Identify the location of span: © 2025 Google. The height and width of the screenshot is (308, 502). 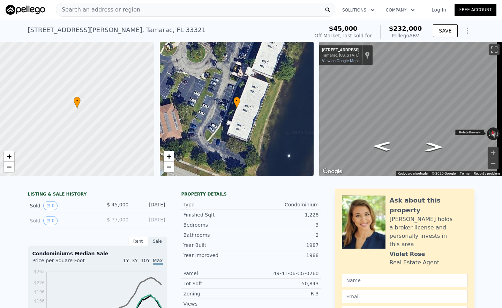
(444, 173).